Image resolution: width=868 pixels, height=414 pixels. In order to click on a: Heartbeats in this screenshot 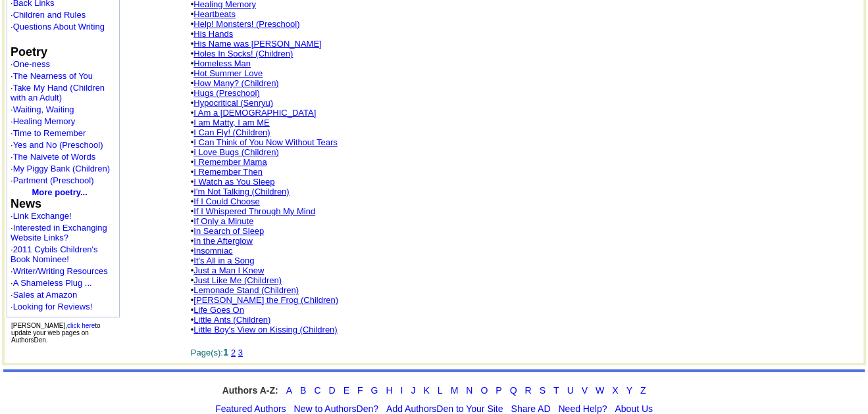, I will do `click(214, 14)`.